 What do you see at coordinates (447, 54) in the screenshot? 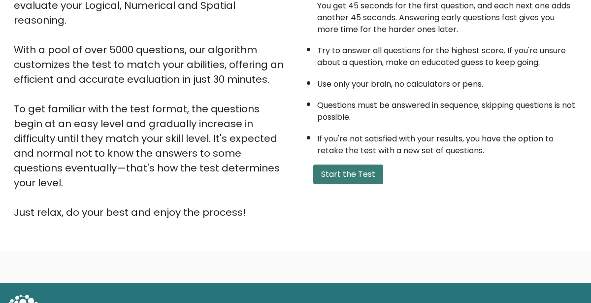
I see `li: Try to answer all questions for the highest score. If you're unsure about a question, make an edu...` at bounding box center [447, 54].